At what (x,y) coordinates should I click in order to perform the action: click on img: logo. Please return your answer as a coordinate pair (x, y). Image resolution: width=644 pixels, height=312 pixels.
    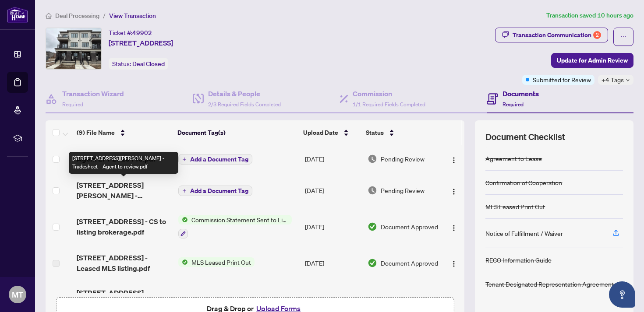
    Looking at the image, I should click on (17, 14).